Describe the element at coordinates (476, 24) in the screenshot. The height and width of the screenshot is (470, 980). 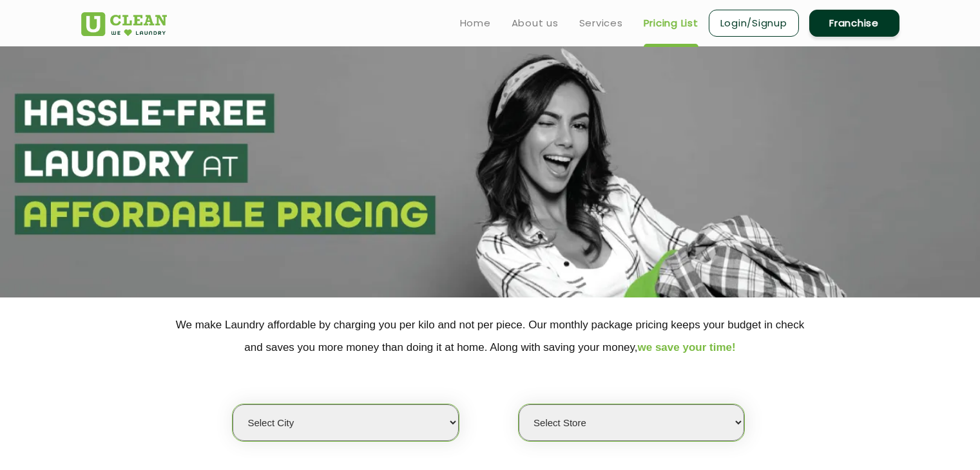
I see `a: Home` at that location.